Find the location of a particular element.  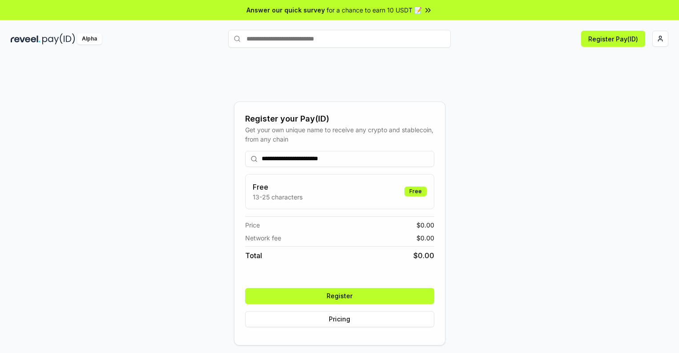

p: 13-25 characters is located at coordinates (278, 197).